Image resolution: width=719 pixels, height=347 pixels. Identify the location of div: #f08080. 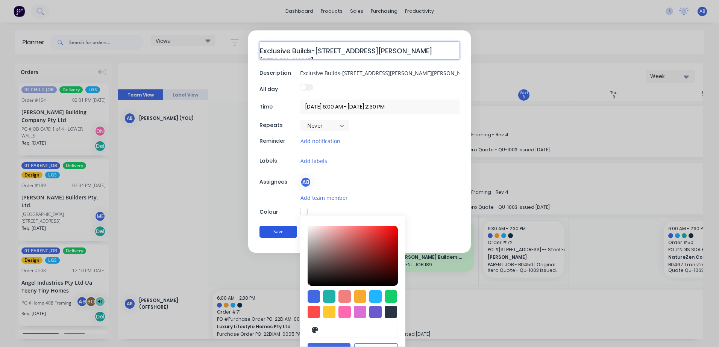
(344, 297).